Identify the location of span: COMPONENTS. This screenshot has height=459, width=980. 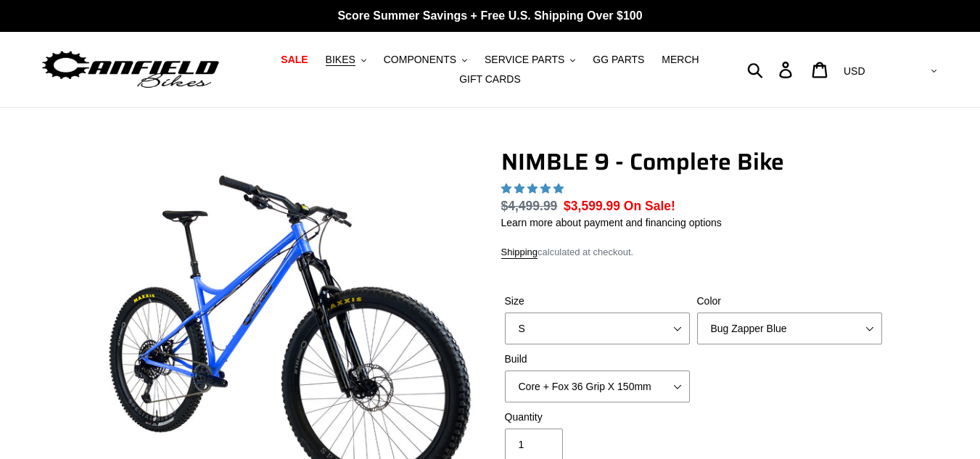
(420, 59).